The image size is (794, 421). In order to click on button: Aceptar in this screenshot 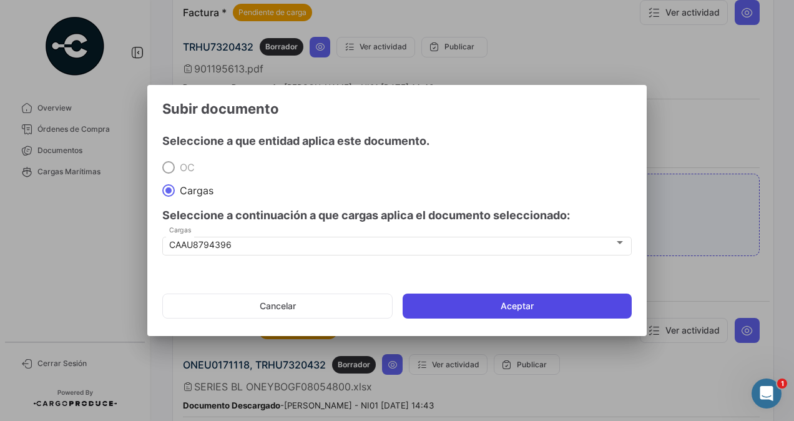, I will do `click(517, 306)`.